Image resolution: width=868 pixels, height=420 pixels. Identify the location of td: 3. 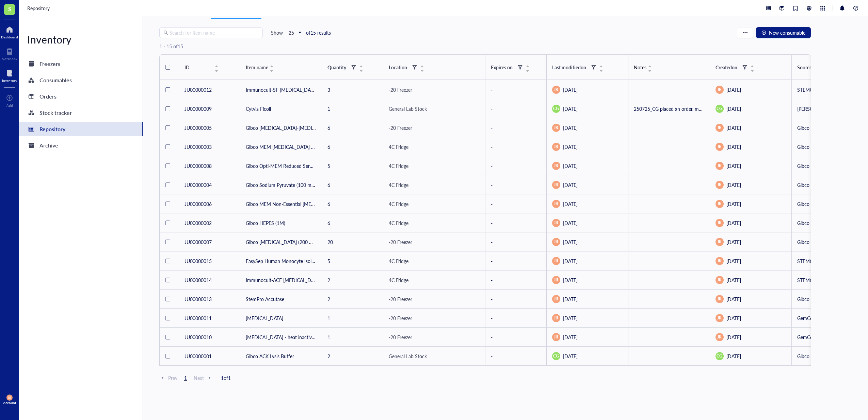
(353, 90).